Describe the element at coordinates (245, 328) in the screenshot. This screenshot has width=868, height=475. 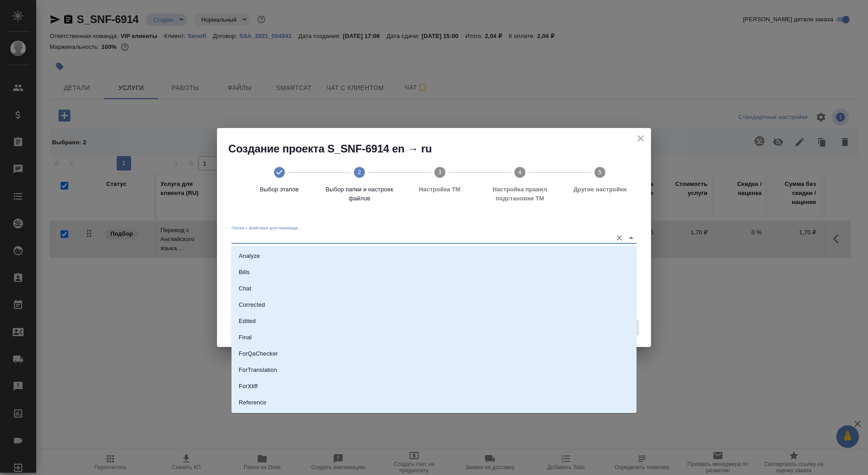
I see `button: Назад` at that location.